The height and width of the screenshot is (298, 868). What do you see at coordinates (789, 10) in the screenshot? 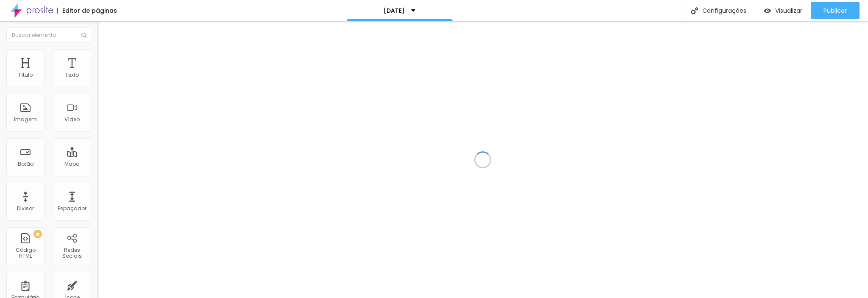
I see `span: Visualizar` at bounding box center [789, 10].